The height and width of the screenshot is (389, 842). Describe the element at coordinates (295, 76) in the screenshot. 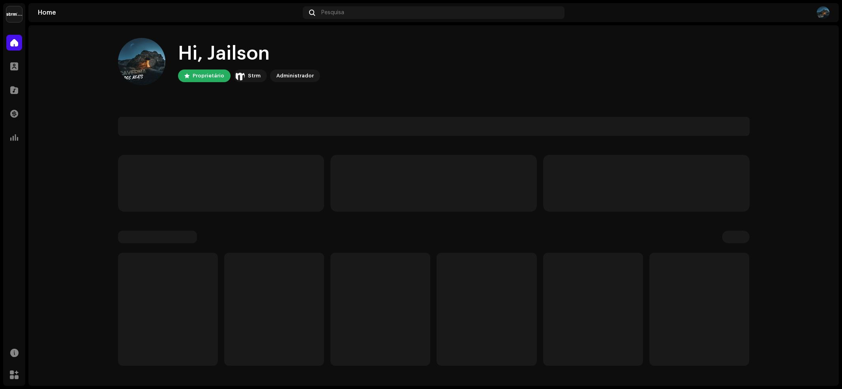

I see `div: Administrador` at that location.